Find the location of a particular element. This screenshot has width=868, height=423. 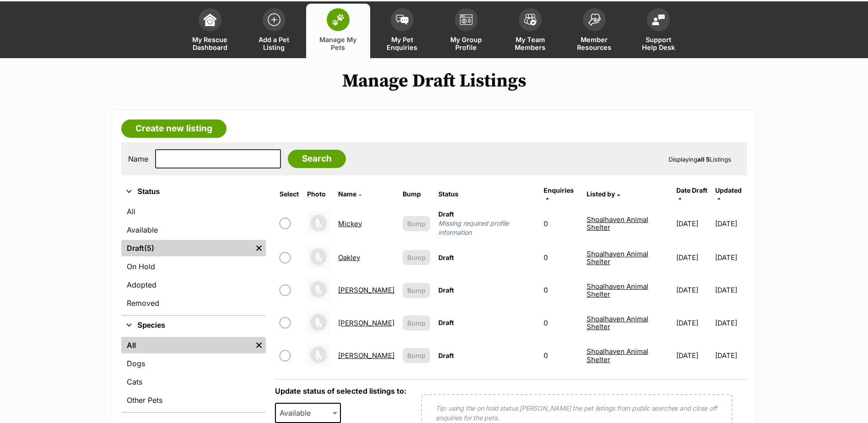

button: Species is located at coordinates (193, 326).